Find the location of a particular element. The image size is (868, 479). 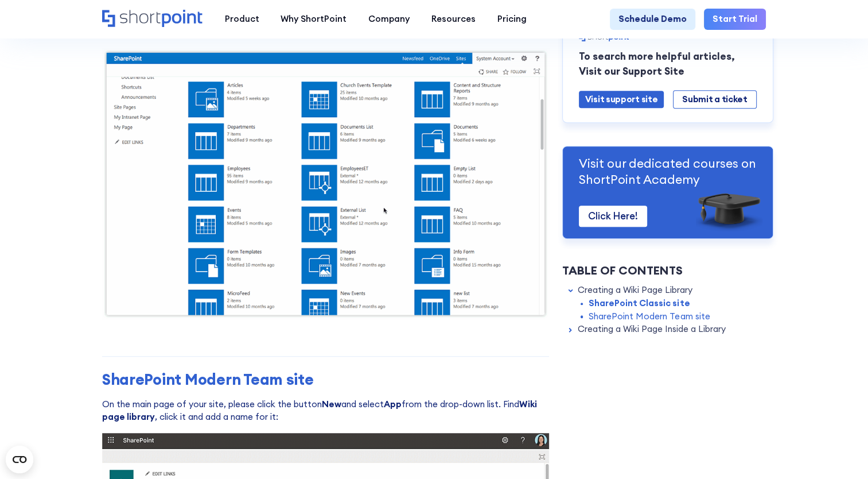

a: Submit a ticket is located at coordinates (714, 100).